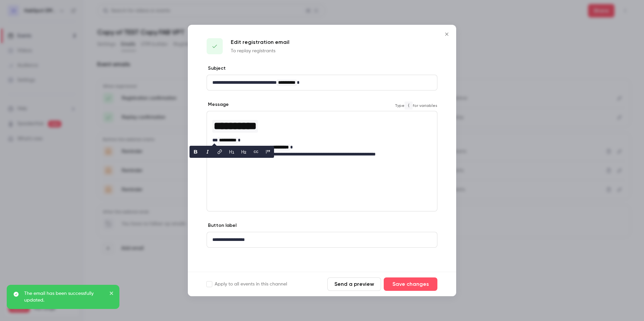  Describe the element at coordinates (218, 104) in the screenshot. I see `label: Message` at that location.